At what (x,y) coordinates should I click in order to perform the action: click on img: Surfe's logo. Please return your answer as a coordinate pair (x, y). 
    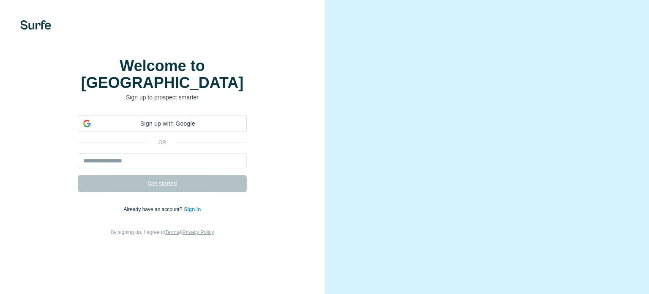
    Looking at the image, I should click on (36, 25).